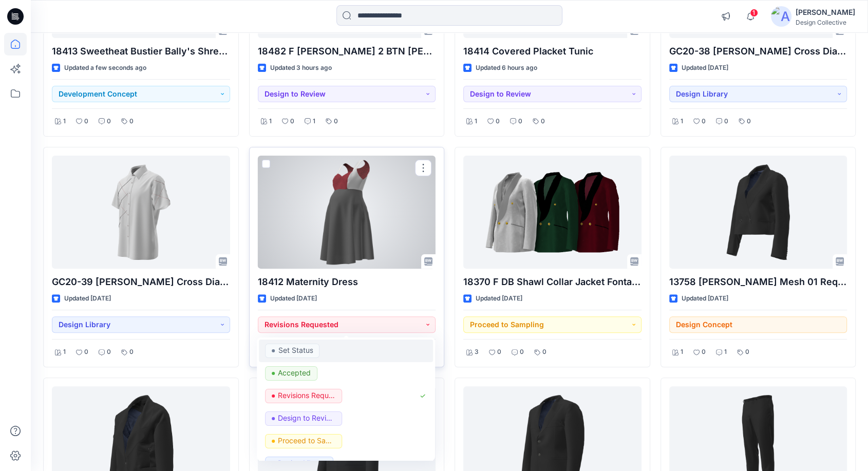 This screenshot has width=868, height=471. I want to click on p: Updated 6 hours ago, so click(506, 67).